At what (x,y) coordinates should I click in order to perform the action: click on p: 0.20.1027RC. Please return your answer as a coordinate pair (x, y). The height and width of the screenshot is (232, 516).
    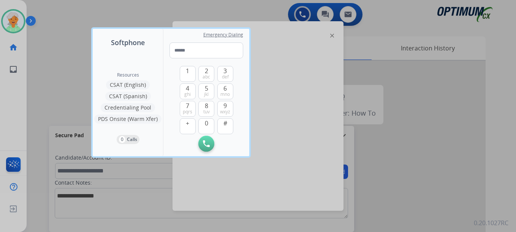
    Looking at the image, I should click on (491, 223).